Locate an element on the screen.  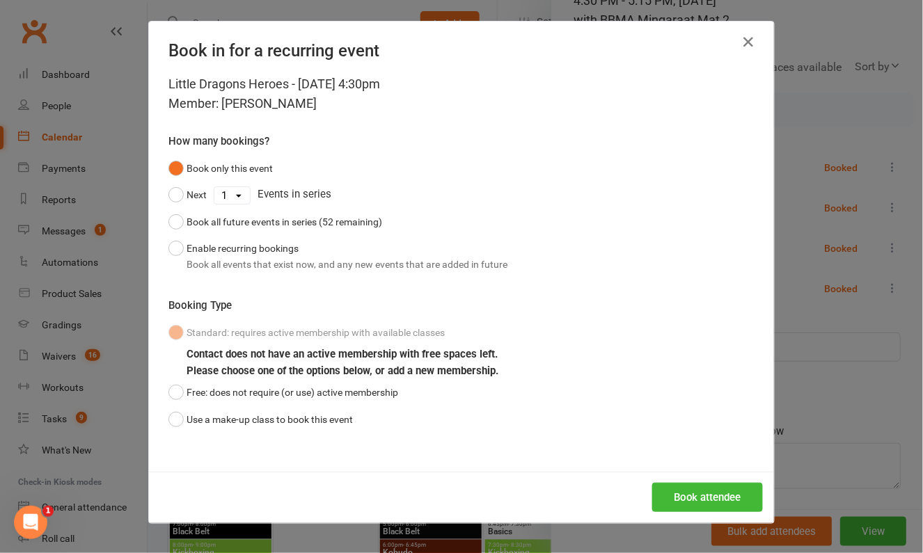
button: Enable recurring bookingsBook all events that exist now, and any new events that are added in future is located at coordinates (338, 256).